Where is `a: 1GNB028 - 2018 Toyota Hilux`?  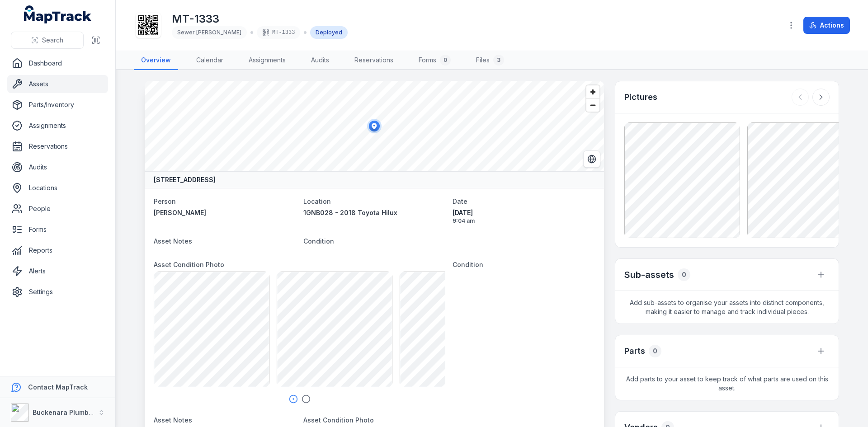 a: 1GNB028 - 2018 Toyota Hilux is located at coordinates (374, 213).